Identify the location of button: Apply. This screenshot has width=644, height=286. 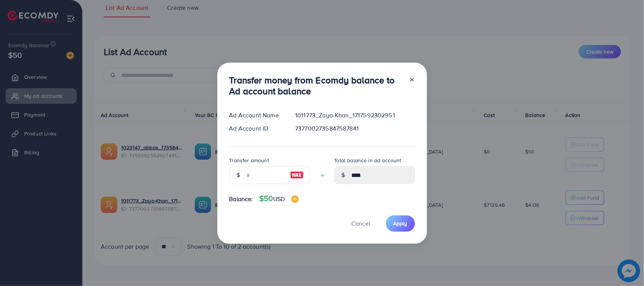
(400, 224).